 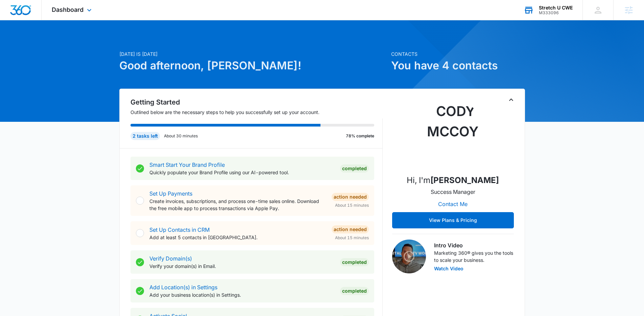 I want to click on h2: Getting Started, so click(x=256, y=102).